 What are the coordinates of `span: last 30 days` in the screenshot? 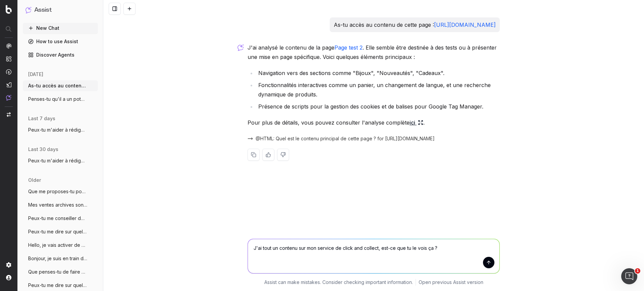 It's located at (43, 149).